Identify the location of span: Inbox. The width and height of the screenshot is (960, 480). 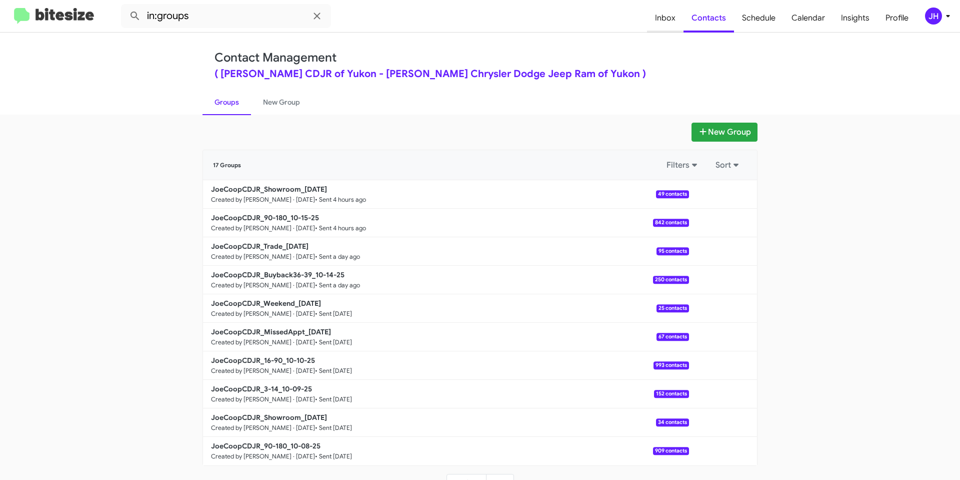
(665, 18).